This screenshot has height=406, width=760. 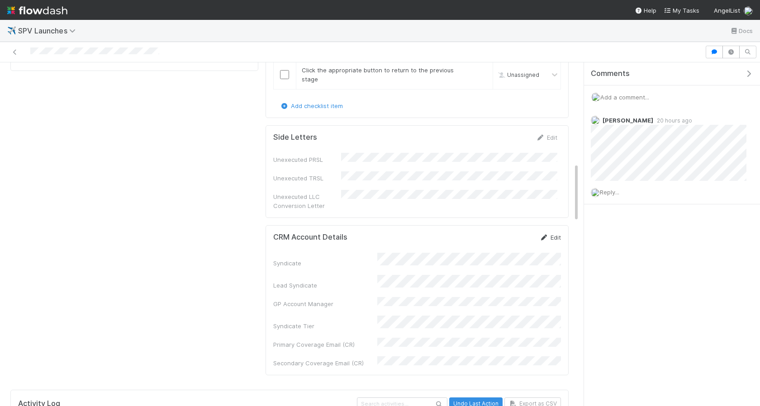 What do you see at coordinates (518, 74) in the screenshot?
I see `span: Unassigned` at bounding box center [518, 74].